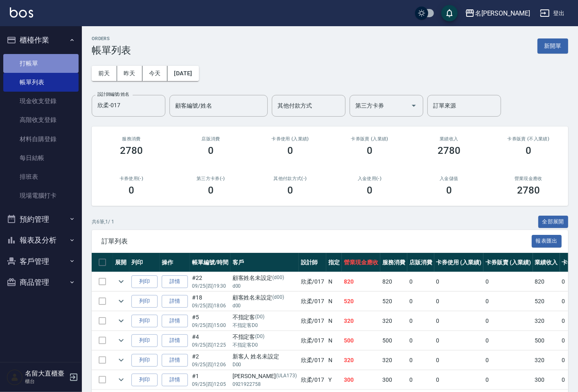  Describe the element at coordinates (414, 106) in the screenshot. I see `button: Open` at that location.